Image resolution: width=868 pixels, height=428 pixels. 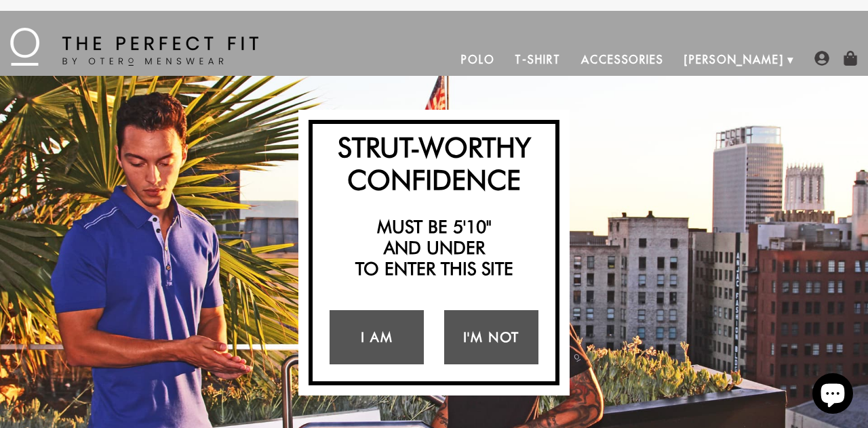 I want to click on a: T-Shirt, so click(x=537, y=59).